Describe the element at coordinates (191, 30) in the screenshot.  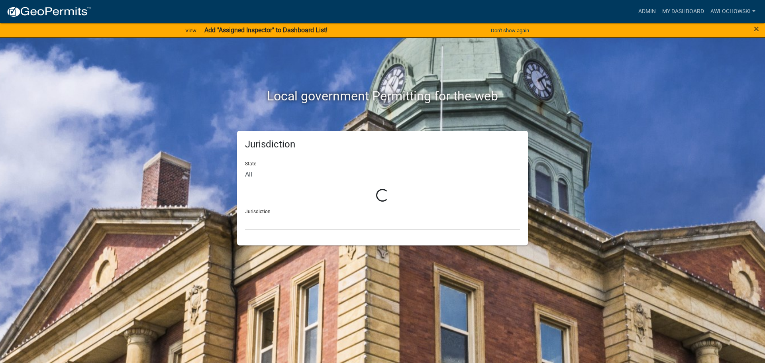
I see `a: View` at that location.